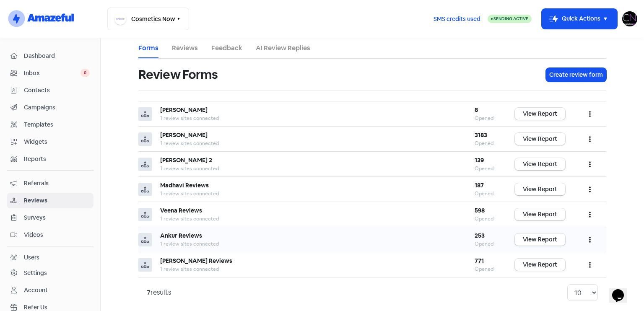 The image size is (644, 311). What do you see at coordinates (509, 19) in the screenshot?
I see `a: Sending Active` at bounding box center [509, 19].